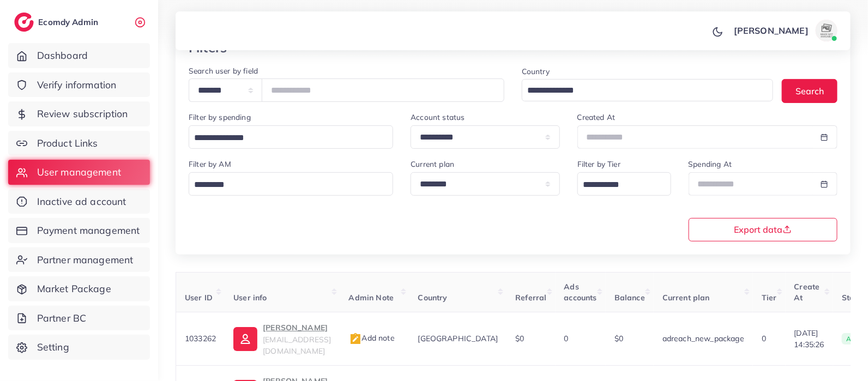 The width and height of the screenshot is (868, 381). Describe the element at coordinates (79, 143) in the screenshot. I see `a: Product Links` at that location.